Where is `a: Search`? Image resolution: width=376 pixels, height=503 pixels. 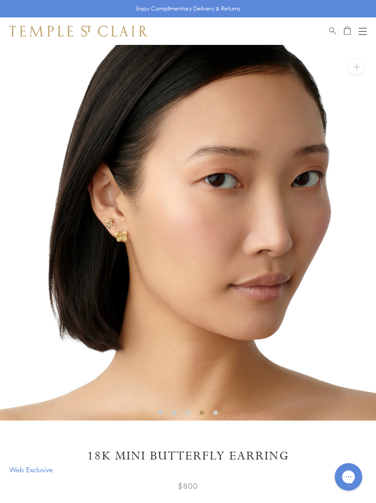 a: Search is located at coordinates (332, 31).